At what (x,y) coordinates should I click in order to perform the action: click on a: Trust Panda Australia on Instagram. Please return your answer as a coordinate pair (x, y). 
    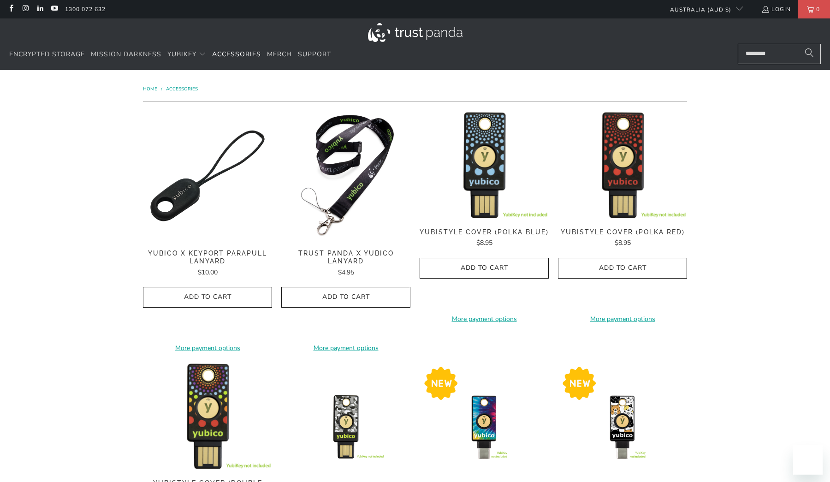
    Looking at the image, I should click on (25, 9).